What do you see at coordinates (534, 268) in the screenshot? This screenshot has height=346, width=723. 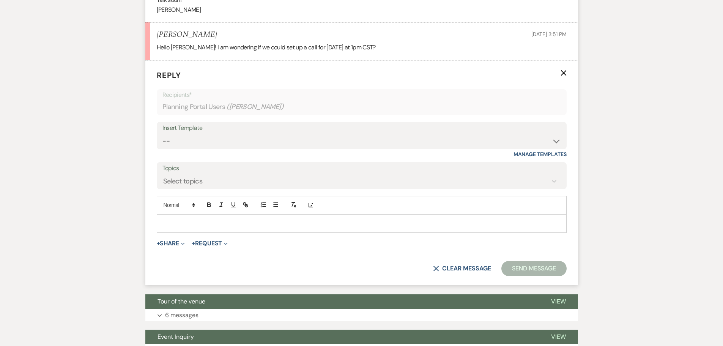 I see `button: Send Message` at bounding box center [534, 268].